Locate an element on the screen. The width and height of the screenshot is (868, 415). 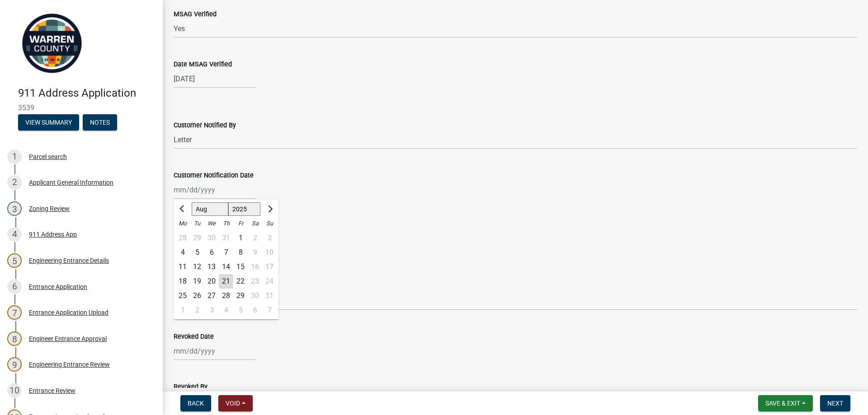
div: 12 is located at coordinates (197, 267).